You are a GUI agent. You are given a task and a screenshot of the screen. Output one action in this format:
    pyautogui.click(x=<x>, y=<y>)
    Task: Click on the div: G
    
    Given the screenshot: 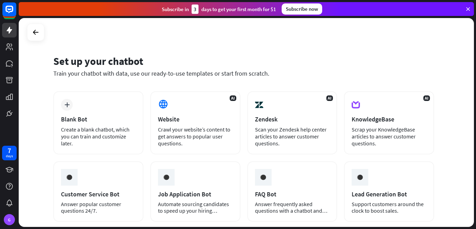 What is the action you would take?
    pyautogui.click(x=9, y=219)
    